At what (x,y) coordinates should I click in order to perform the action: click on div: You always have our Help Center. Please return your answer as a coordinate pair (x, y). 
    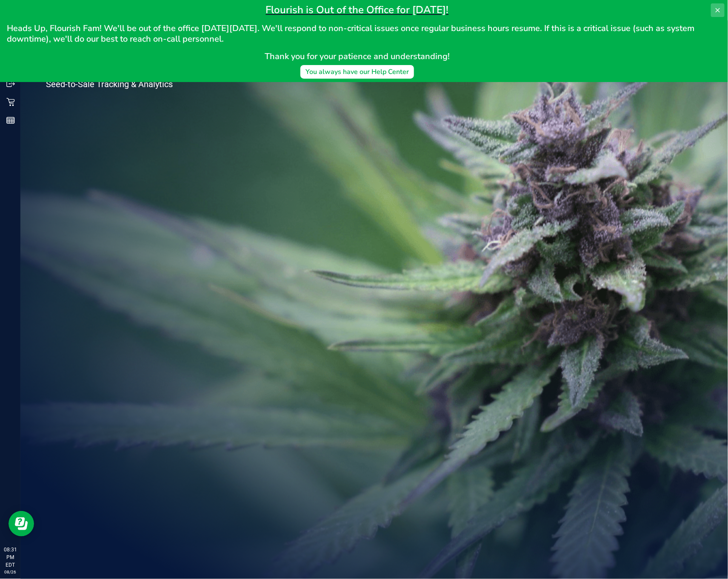
    Looking at the image, I should click on (357, 72).